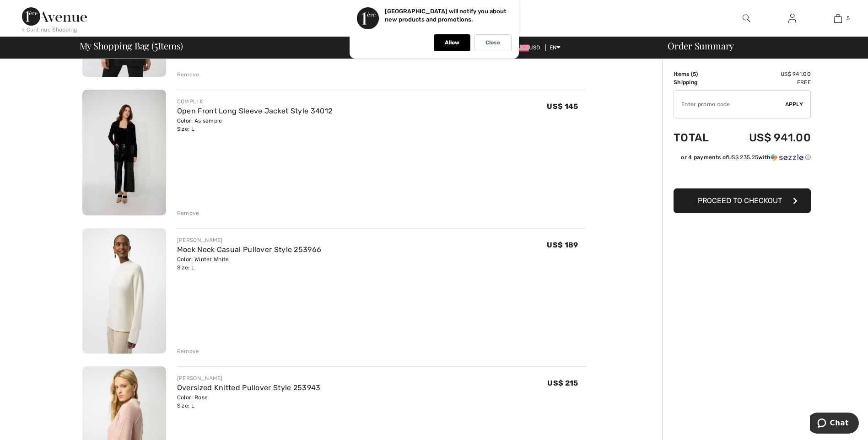 The image size is (868, 440). Describe the element at coordinates (254, 102) in the screenshot. I see `div: COMPLI K` at that location.